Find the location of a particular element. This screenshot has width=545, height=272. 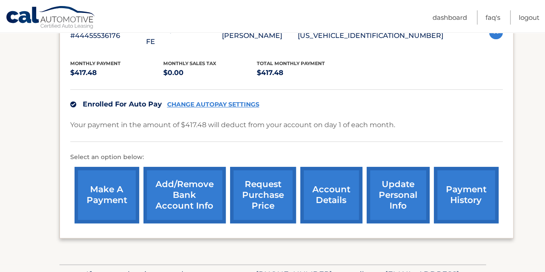

p: Select an option below: is located at coordinates (286, 157).